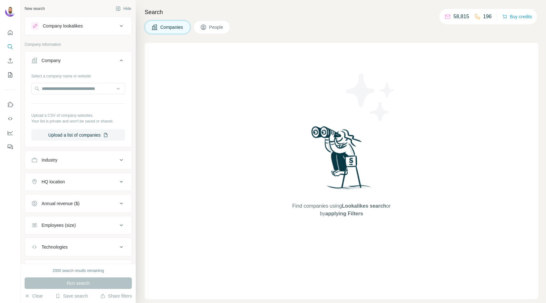 This screenshot has width=546, height=303. What do you see at coordinates (488, 17) in the screenshot?
I see `p: 196` at bounding box center [488, 17].